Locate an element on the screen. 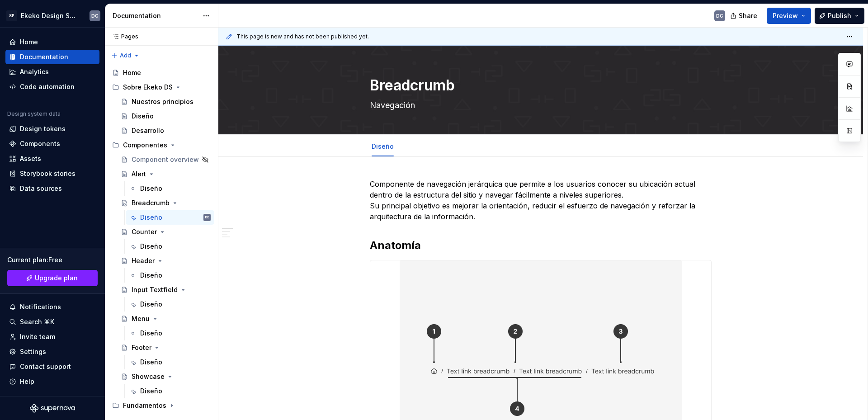 This screenshot has height=420, width=868. div: SP is located at coordinates (12, 16).